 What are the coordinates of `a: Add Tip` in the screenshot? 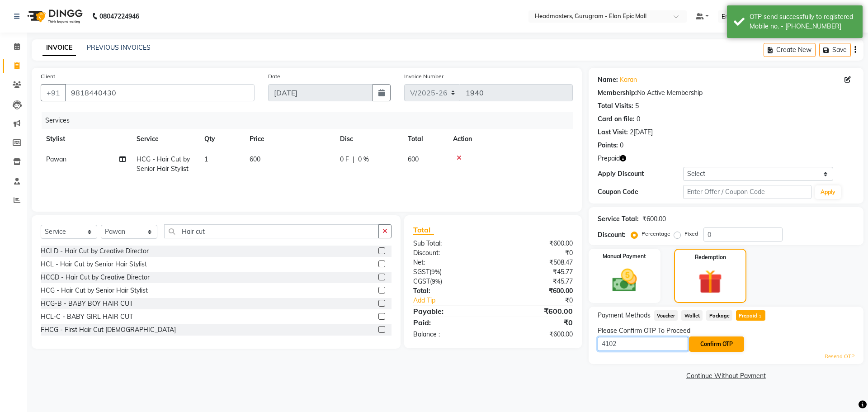 It's located at (457, 300).